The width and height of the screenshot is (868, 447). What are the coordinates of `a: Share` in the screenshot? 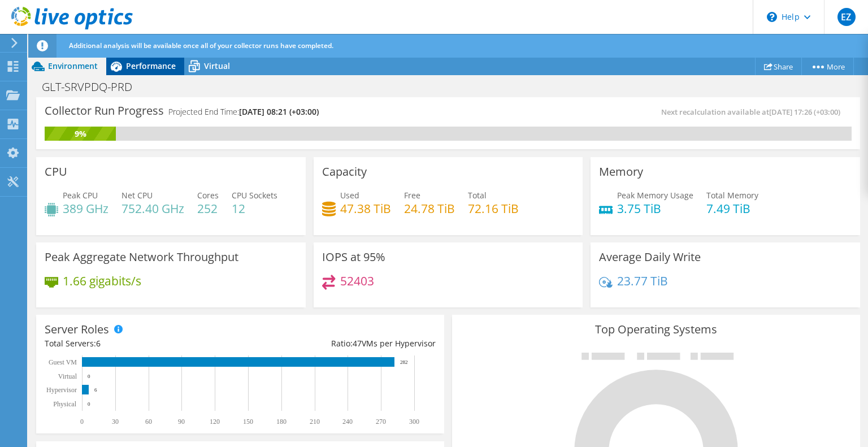 It's located at (778, 66).